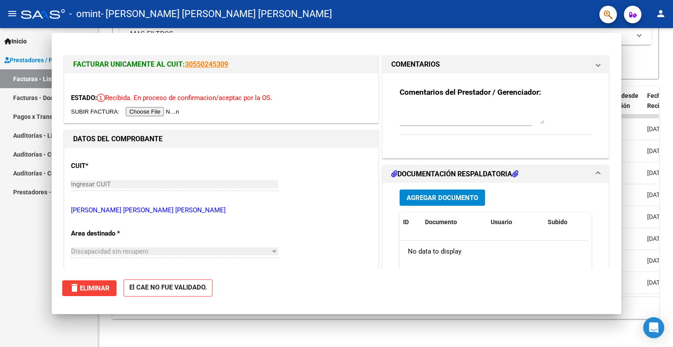 The width and height of the screenshot is (673, 347). What do you see at coordinates (660, 100) in the screenshot?
I see `span: Fecha Recibido` at bounding box center [660, 100].